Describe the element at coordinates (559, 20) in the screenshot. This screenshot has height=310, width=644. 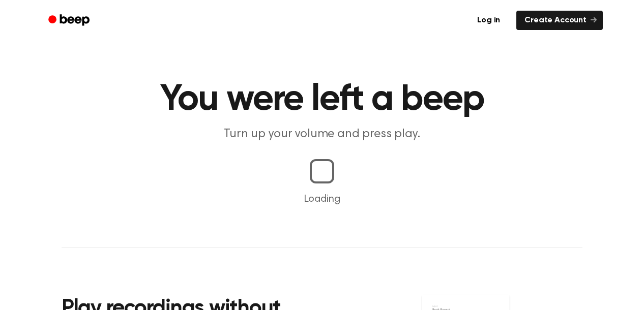
I see `a: Create Account` at that location.